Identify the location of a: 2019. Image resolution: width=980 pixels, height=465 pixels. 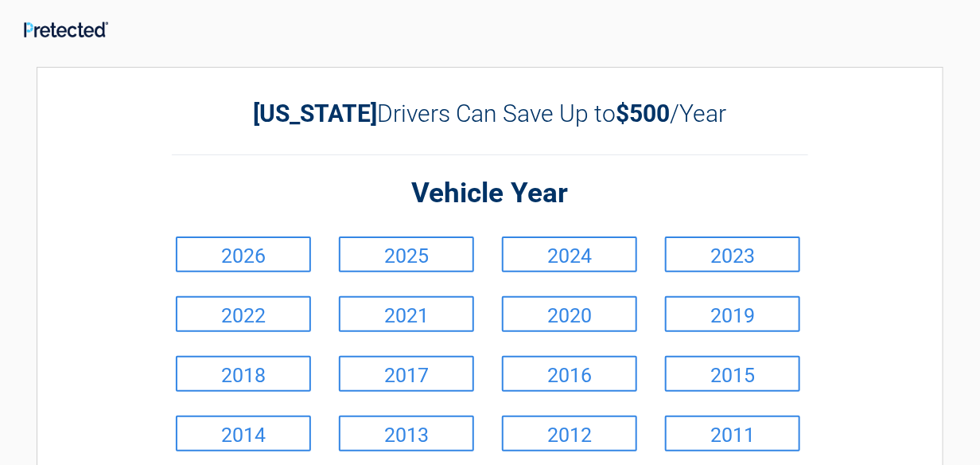
(732, 314).